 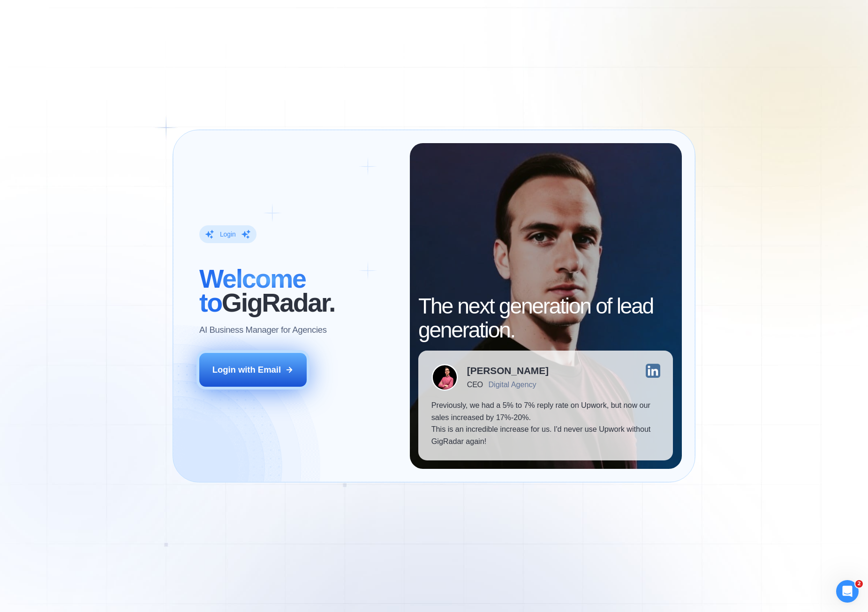 What do you see at coordinates (298, 291) in the screenshot?
I see `h2: ‍ GigRadar.` at bounding box center [298, 291].